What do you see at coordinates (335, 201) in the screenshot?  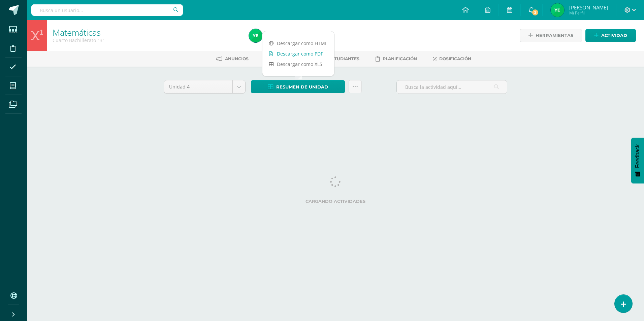 I see `label: Cargando actividades` at bounding box center [335, 201].